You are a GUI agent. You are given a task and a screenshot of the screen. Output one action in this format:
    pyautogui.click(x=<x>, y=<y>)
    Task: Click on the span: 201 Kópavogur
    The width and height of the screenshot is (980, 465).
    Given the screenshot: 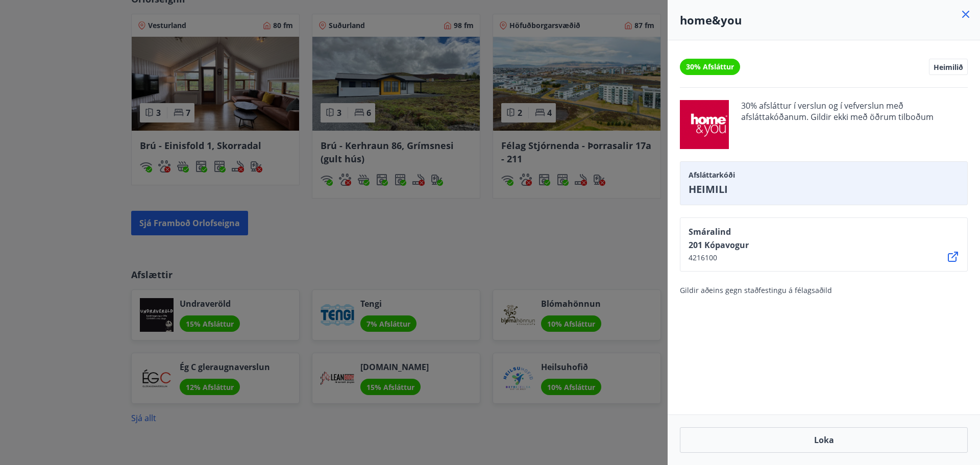 What is the action you would take?
    pyautogui.click(x=719, y=245)
    